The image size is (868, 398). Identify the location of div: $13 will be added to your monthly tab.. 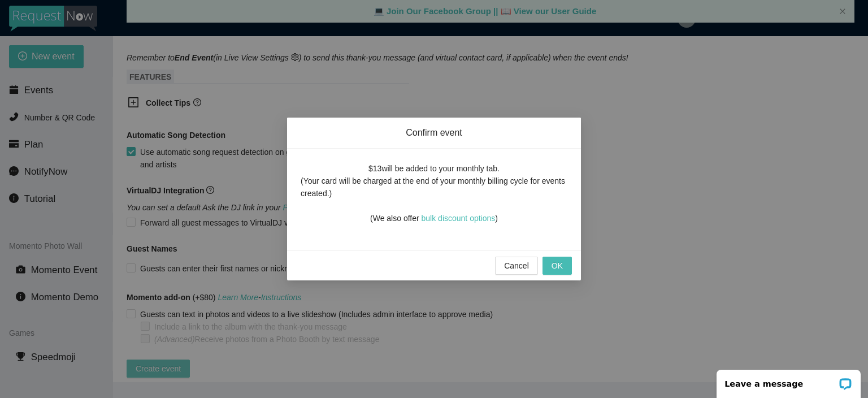
(434, 169).